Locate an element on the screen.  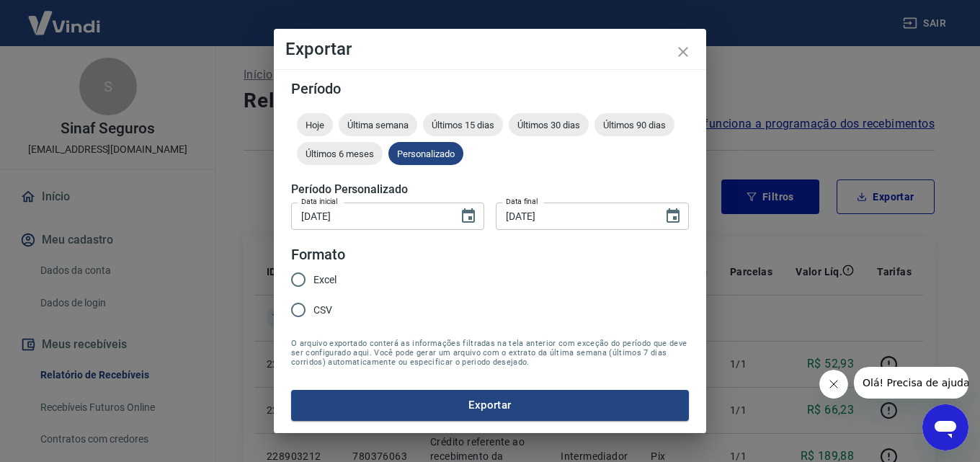
span: Últimos 15 dias is located at coordinates (463, 125).